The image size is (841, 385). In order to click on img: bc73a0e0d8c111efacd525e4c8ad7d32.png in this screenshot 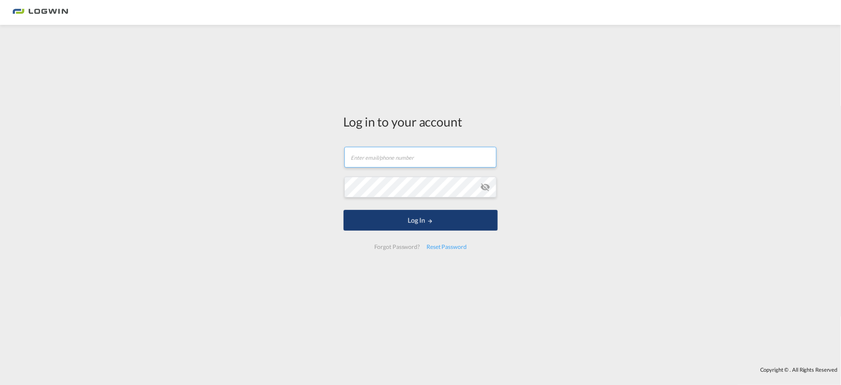, I will do `click(40, 12)`.